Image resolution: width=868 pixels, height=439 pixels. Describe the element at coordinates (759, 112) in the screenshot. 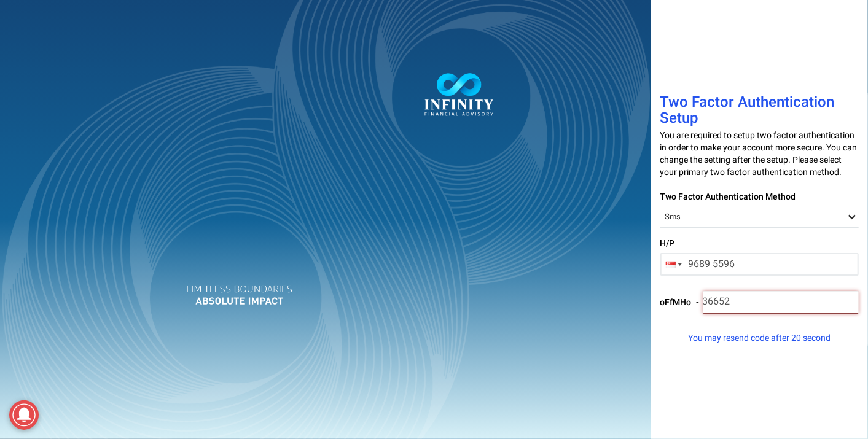

I see `h1: Two Factor Authentication Setup` at that location.